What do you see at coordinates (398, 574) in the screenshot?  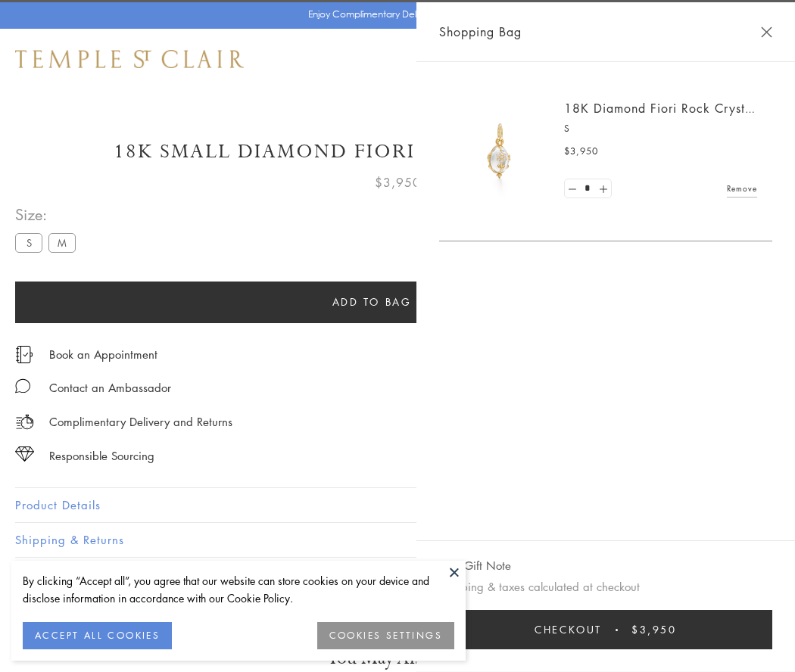 I see `button: Gifting` at bounding box center [398, 574].